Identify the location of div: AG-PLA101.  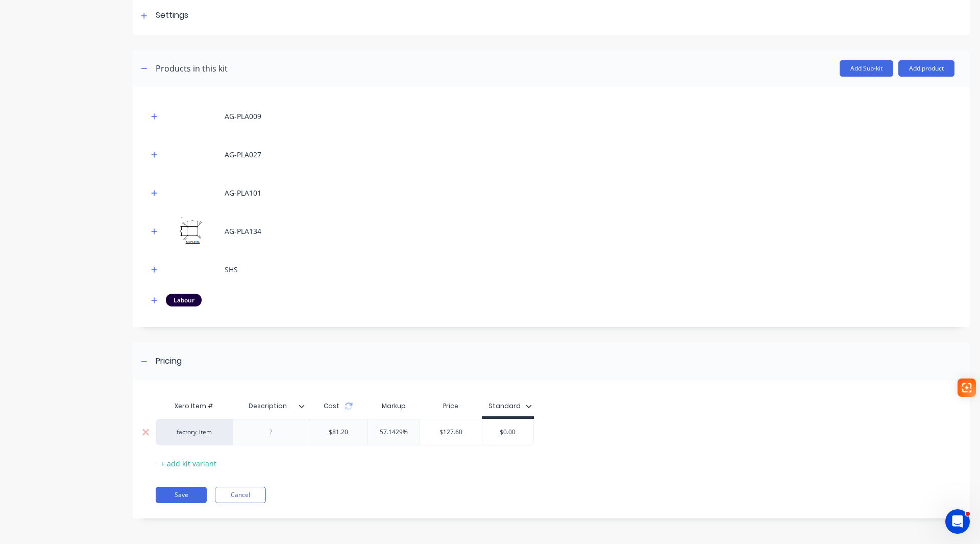
(243, 193).